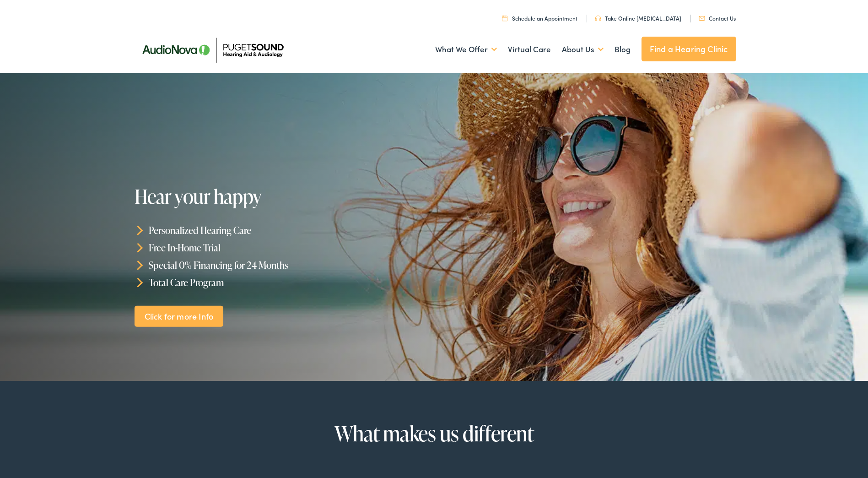 The height and width of the screenshot is (478, 868). What do you see at coordinates (466, 49) in the screenshot?
I see `a: What We Offer` at bounding box center [466, 49].